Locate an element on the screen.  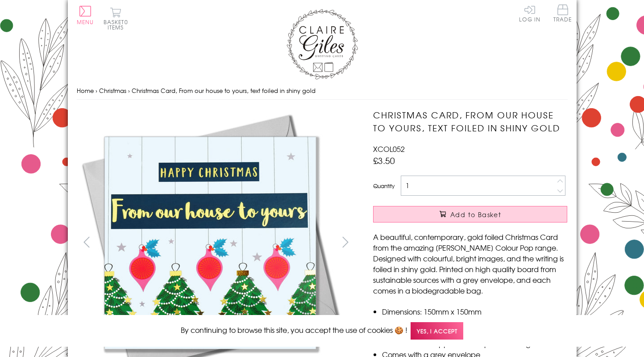
img: Claire Giles Greetings Cards is located at coordinates (322, 45).